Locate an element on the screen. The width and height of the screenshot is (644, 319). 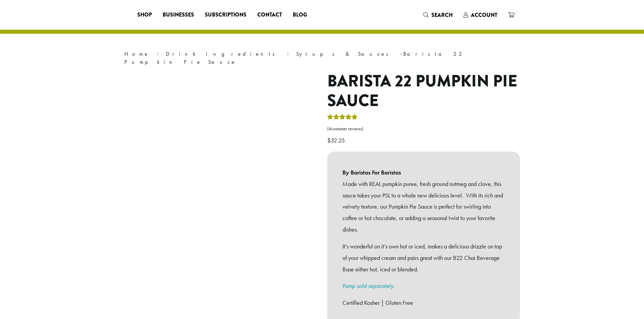
a: Syrups & Sauces is located at coordinates (345, 54).